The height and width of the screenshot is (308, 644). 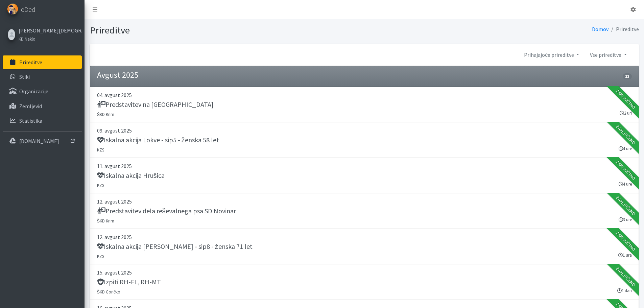 I want to click on p: Prireditve, so click(x=31, y=62).